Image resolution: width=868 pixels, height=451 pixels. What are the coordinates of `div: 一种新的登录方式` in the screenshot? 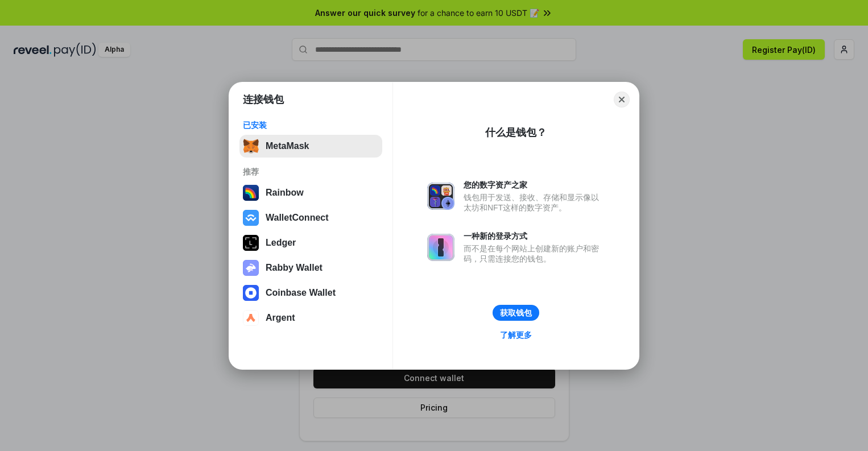 It's located at (534, 236).